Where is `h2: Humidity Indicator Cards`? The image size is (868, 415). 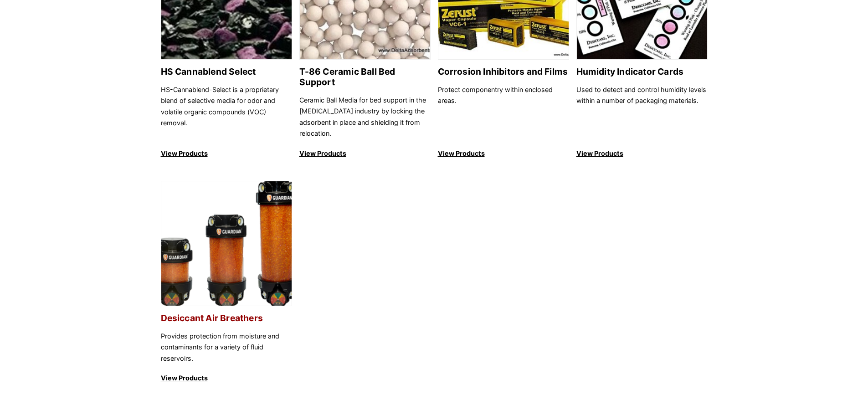 h2: Humidity Indicator Cards is located at coordinates (642, 71).